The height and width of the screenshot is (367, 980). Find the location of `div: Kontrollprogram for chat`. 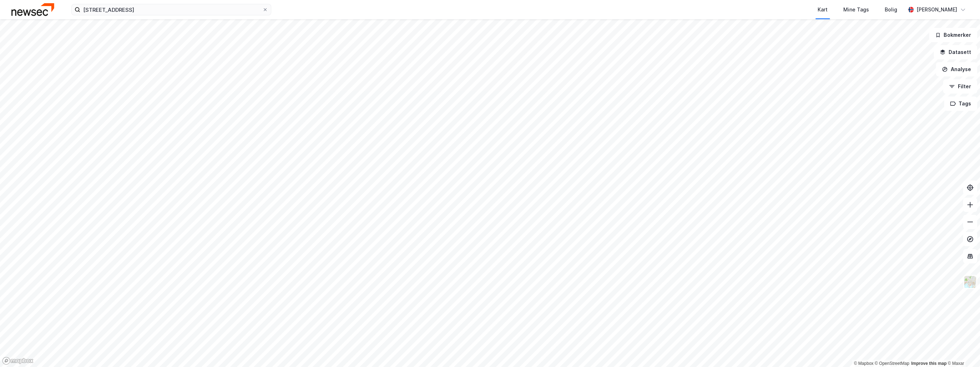

div: Kontrollprogram for chat is located at coordinates (962, 350).